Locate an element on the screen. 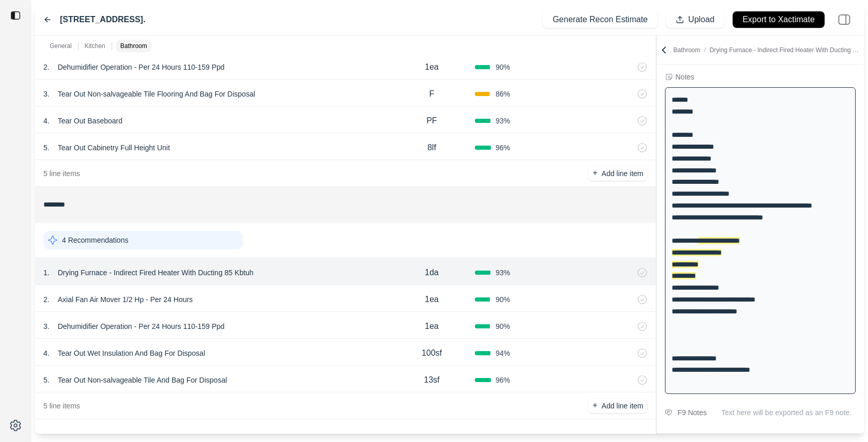 This screenshot has width=868, height=442. button: Export to Xactimate is located at coordinates (778, 20).